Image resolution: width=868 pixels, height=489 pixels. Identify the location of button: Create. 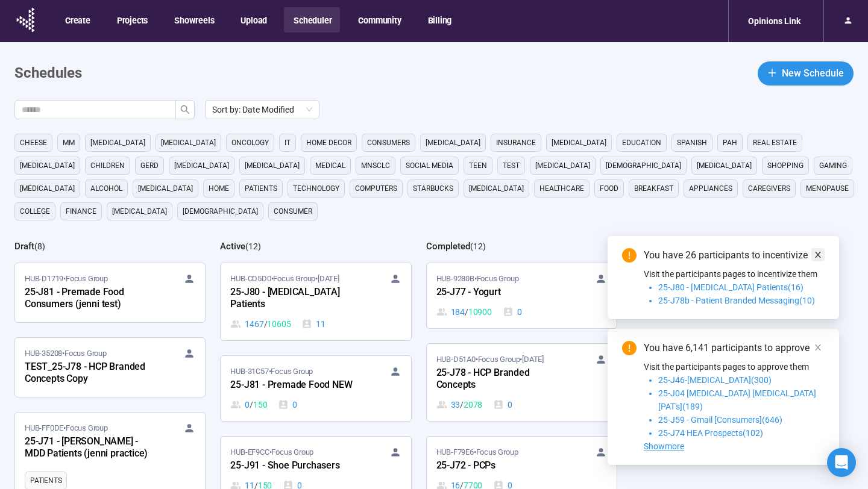
(77, 20).